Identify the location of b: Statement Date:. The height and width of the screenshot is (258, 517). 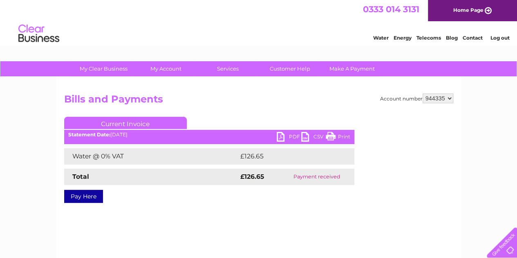
(89, 135).